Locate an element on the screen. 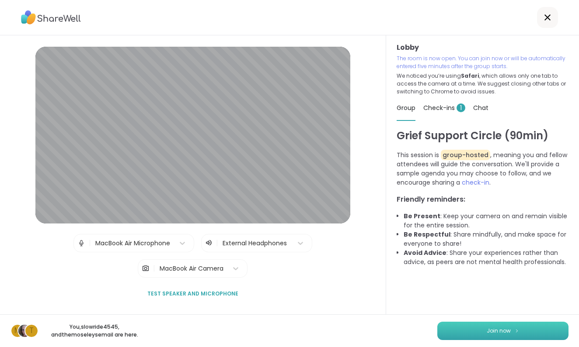  div: MacBook Air Camera is located at coordinates (191, 269).